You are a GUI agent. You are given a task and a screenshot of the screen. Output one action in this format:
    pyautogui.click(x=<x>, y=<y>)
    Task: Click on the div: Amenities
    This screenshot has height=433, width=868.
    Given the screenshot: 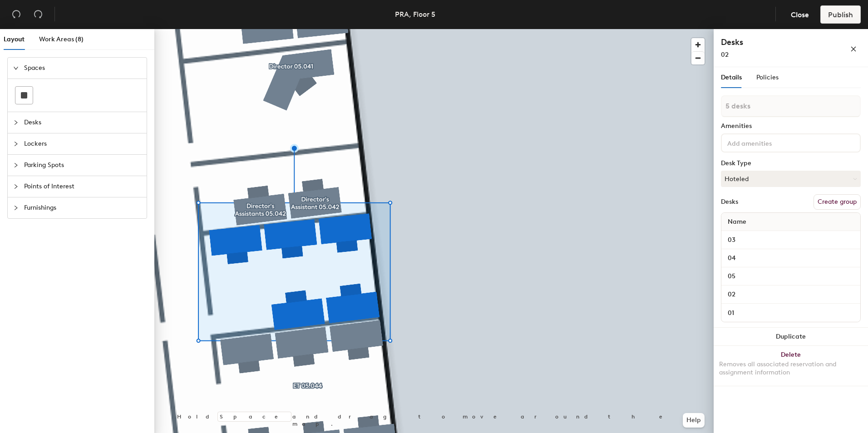 What is the action you would take?
    pyautogui.click(x=791, y=126)
    